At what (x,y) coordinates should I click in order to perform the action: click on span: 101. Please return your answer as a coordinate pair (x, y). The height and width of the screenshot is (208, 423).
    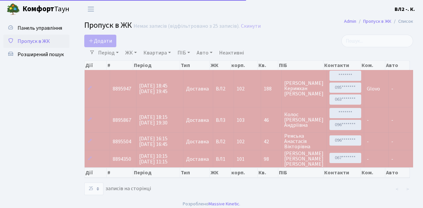
    Looking at the image, I should click on (240, 159).